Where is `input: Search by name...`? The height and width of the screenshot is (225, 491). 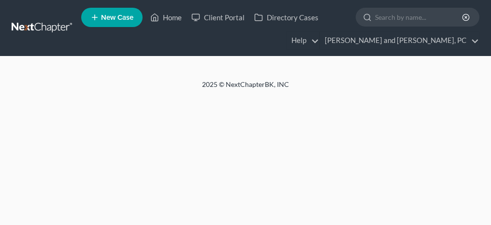 input: Search by name... is located at coordinates (419, 17).